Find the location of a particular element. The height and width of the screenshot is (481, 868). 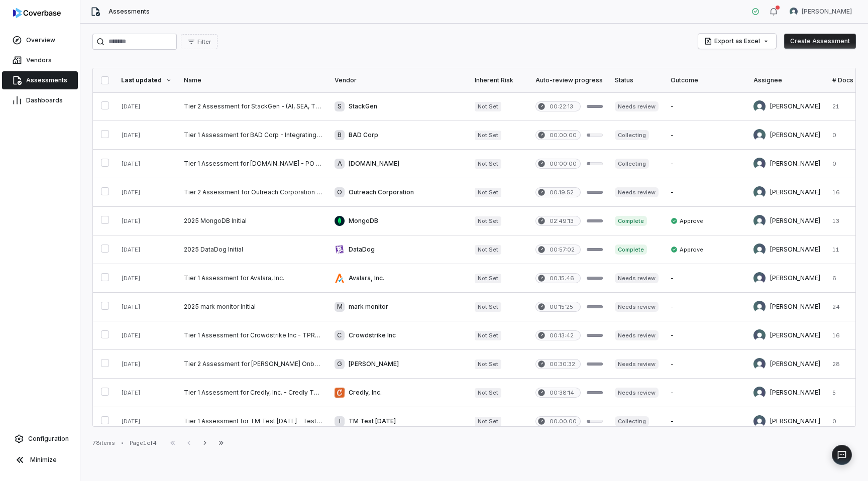

span: Vendors is located at coordinates (38, 60).